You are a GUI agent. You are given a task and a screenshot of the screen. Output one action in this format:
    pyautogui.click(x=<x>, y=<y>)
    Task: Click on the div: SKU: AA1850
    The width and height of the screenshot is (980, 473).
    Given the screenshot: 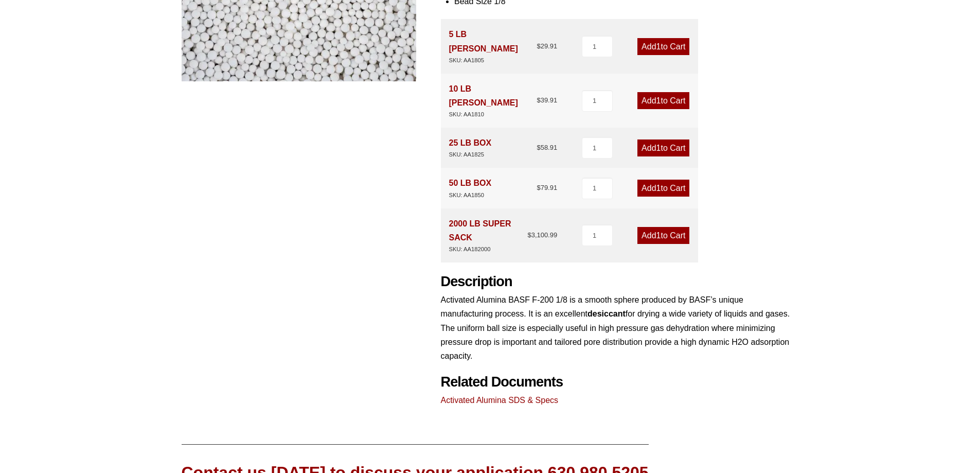 What is the action you would take?
    pyautogui.click(x=470, y=195)
    